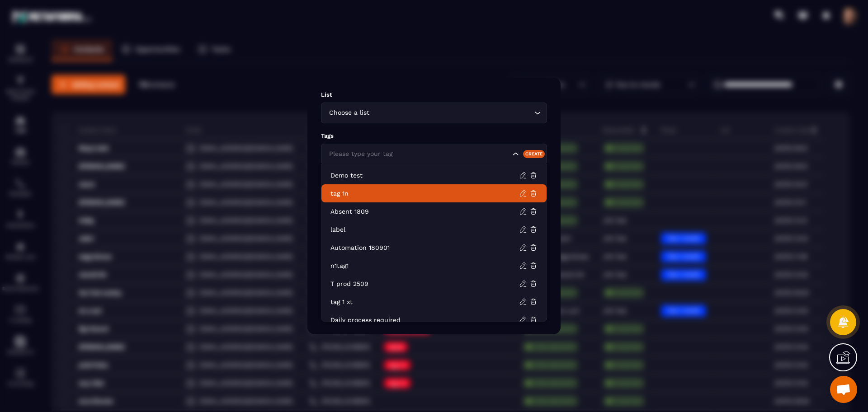 The height and width of the screenshot is (412, 868). Describe the element at coordinates (425, 230) in the screenshot. I see `p: label` at that location.